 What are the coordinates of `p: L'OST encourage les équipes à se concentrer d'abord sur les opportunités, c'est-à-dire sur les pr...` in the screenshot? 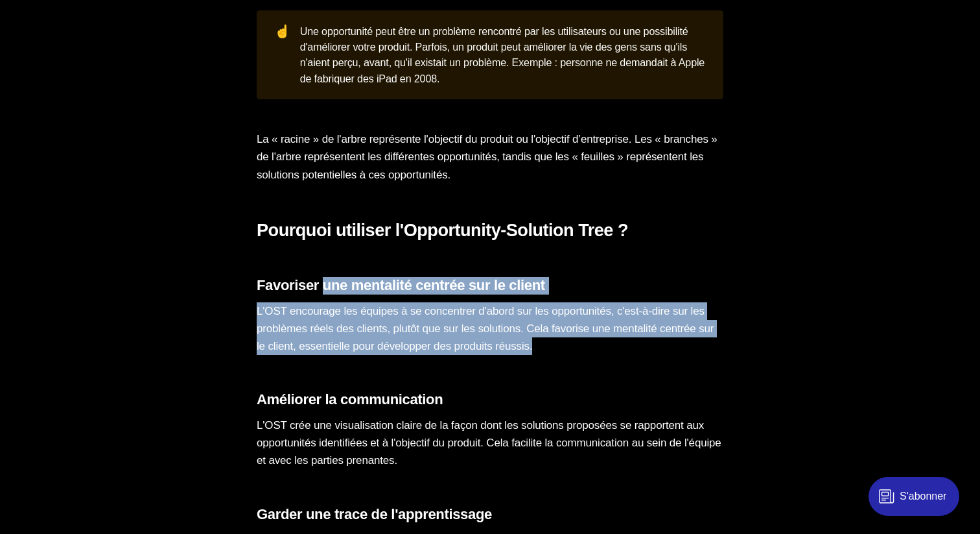 It's located at (490, 329).